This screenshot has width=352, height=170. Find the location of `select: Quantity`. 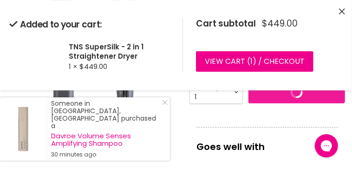

select: Quantity is located at coordinates (216, 92).